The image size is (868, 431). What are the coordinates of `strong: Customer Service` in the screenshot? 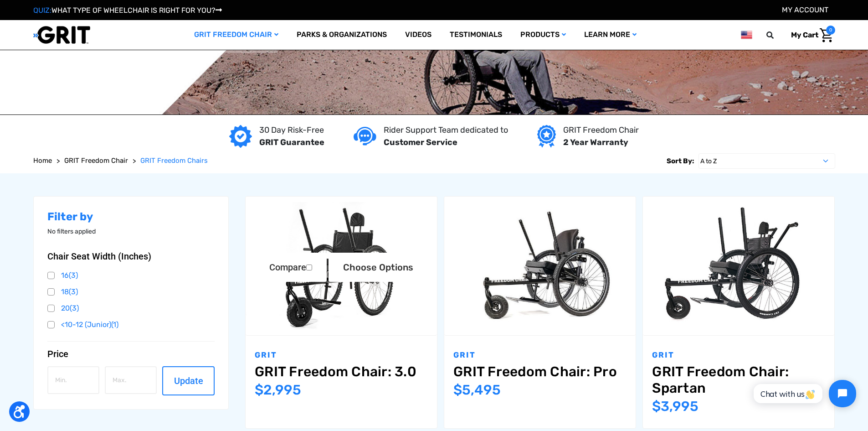 It's located at (421, 142).